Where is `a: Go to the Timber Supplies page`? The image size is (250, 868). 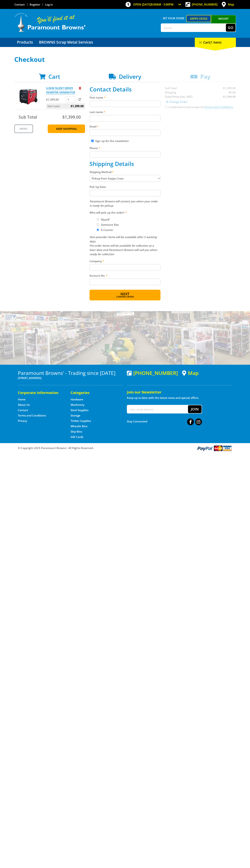 a: Go to the Timber Supplies page is located at coordinates (81, 421).